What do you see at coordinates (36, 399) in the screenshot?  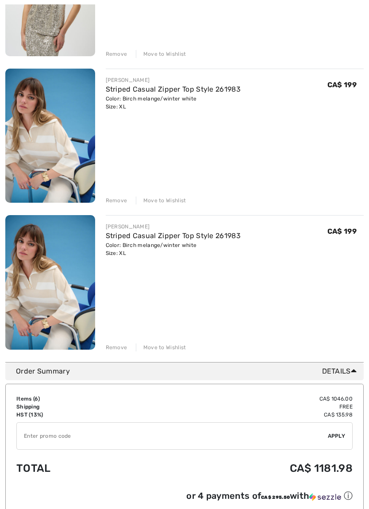 I see `span: 6` at bounding box center [36, 399].